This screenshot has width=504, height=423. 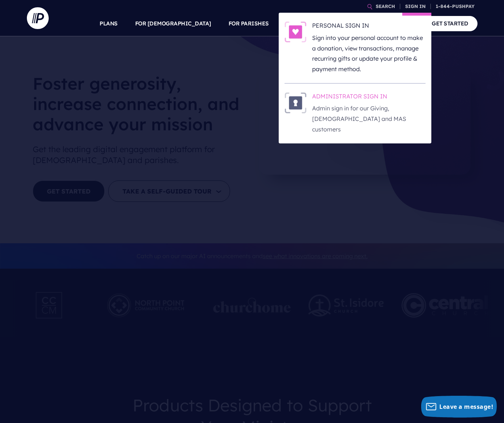 I want to click on a: PERSONAL SIGN IN - Illustration PERSONAL SIGN IN Sign into your personal account to make a donati..., so click(x=355, y=48).